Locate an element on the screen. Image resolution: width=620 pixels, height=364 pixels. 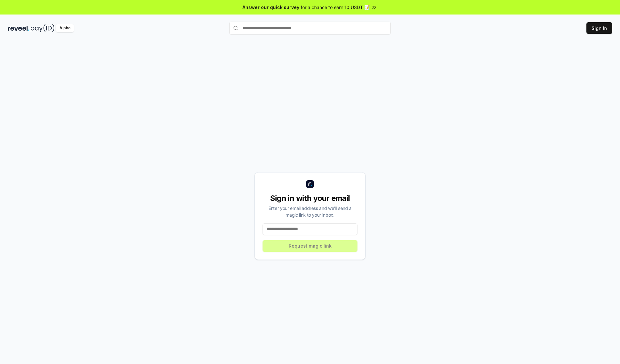
span: for a chance to earn 10 USDT 📝 is located at coordinates (335, 7).